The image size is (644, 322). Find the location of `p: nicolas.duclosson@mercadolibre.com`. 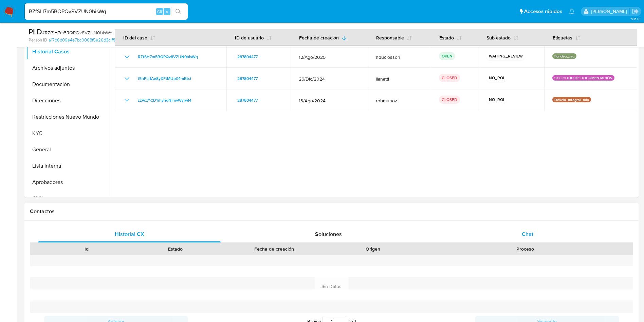

p: nicolas.duclosson@mercadolibre.com is located at coordinates (610, 11).